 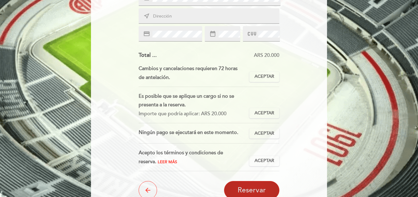 I want to click on i: date_range, so click(x=213, y=34).